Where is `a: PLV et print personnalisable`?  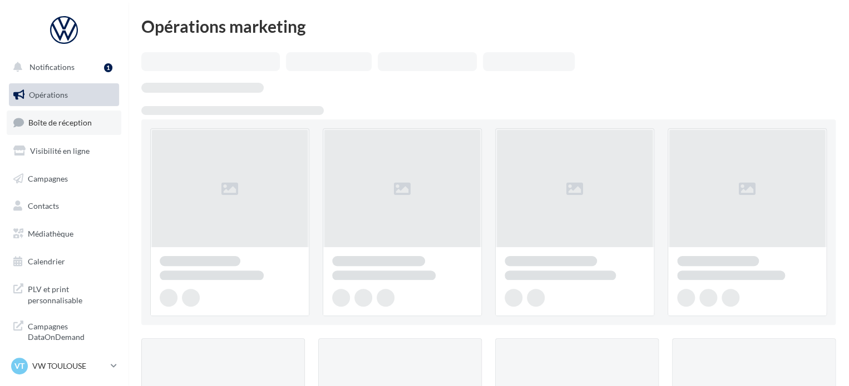
a: PLV et print personnalisable is located at coordinates (64, 294).